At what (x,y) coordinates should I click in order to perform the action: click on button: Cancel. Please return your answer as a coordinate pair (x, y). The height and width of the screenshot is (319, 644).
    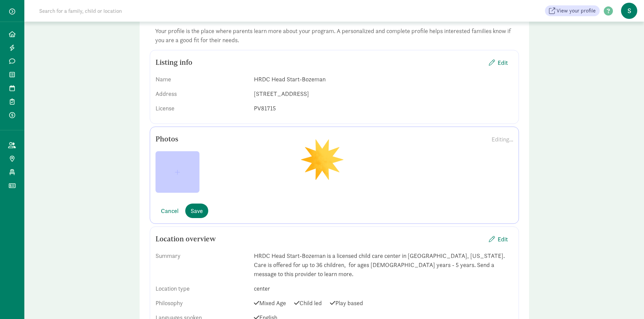
    Looking at the image, I should click on (170, 211).